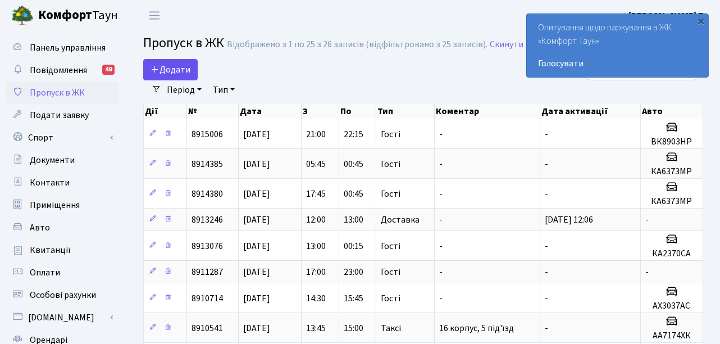 The height and width of the screenshot is (344, 720). I want to click on a: Повідомлення49, so click(62, 70).